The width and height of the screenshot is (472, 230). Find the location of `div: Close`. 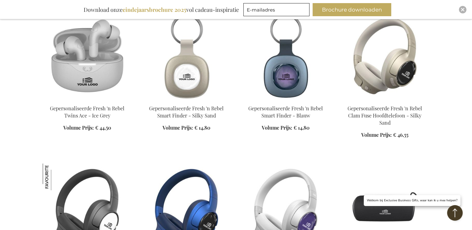

div: Close is located at coordinates (463, 10).